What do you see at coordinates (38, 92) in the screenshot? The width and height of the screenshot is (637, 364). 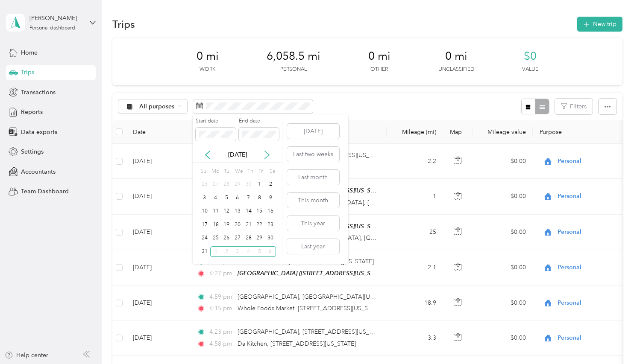 I see `span: Transactions` at bounding box center [38, 92].